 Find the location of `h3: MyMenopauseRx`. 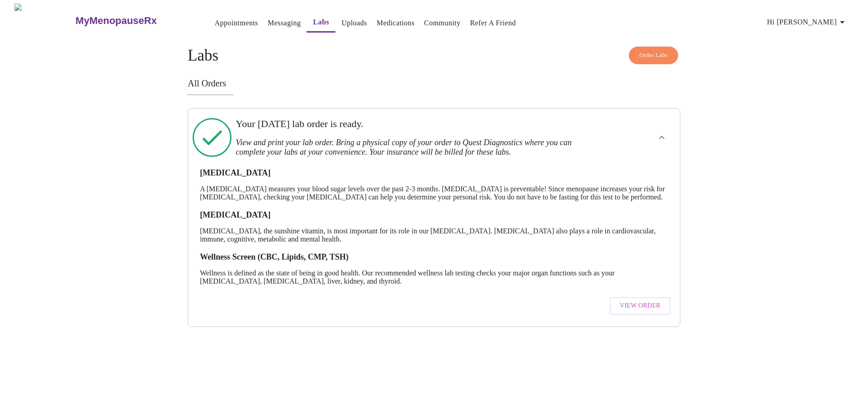

h3: MyMenopauseRx is located at coordinates (116, 21).